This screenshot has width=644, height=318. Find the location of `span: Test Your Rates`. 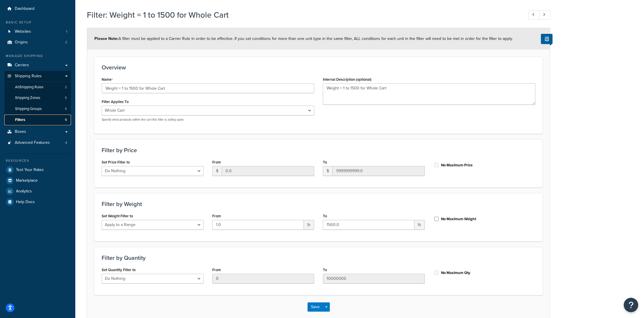

span: Test Your Rates is located at coordinates (30, 170).